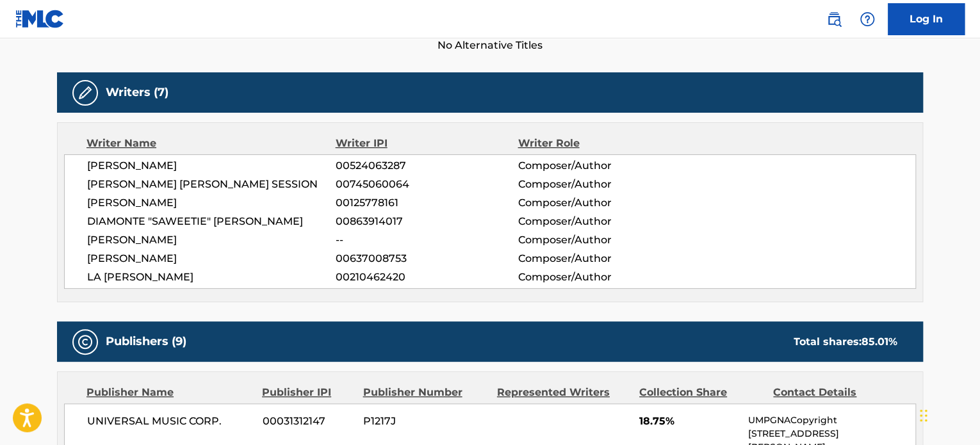 This screenshot has height=445, width=980. I want to click on img: search, so click(834, 19).